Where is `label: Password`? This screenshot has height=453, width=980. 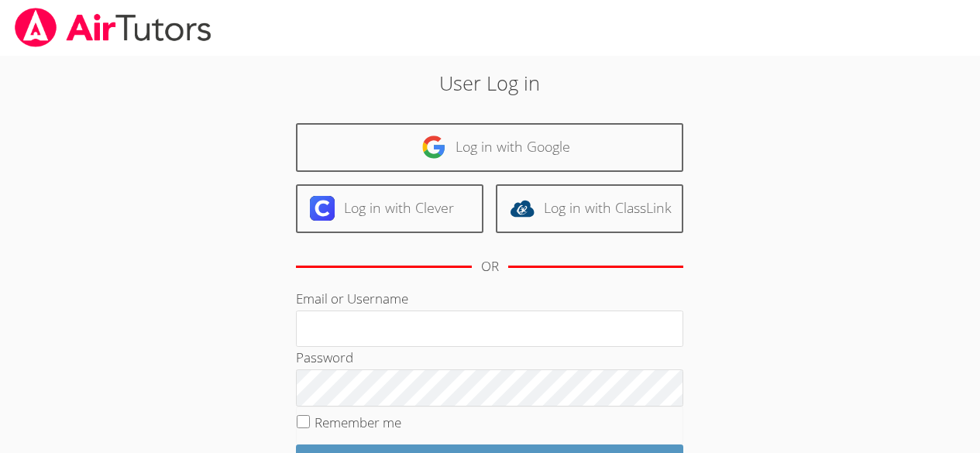 label: Password is located at coordinates (325, 357).